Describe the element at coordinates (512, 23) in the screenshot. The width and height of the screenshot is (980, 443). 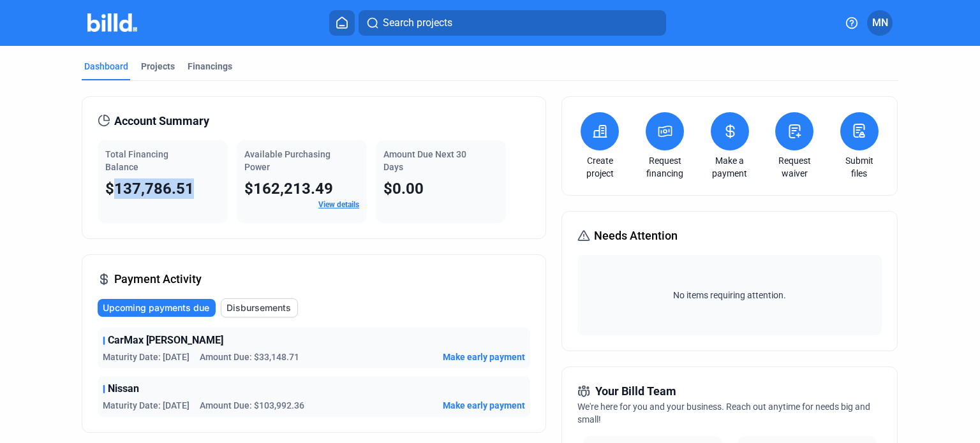
I see `button: Search projects` at that location.